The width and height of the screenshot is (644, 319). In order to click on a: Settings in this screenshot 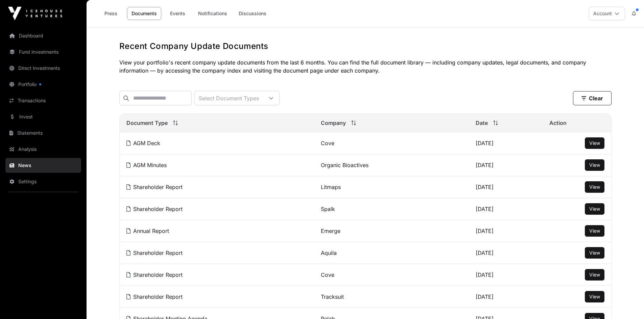, I will do `click(43, 182)`.